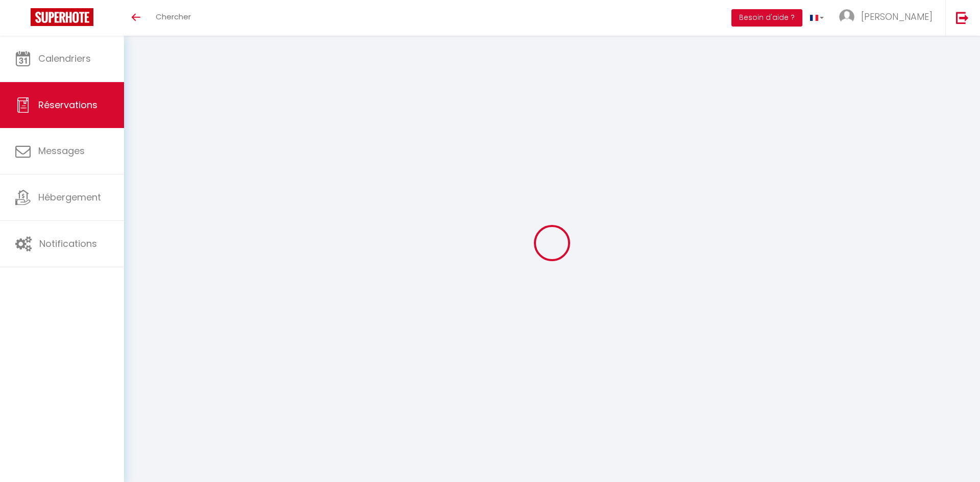  I want to click on span: Hébergement, so click(69, 197).